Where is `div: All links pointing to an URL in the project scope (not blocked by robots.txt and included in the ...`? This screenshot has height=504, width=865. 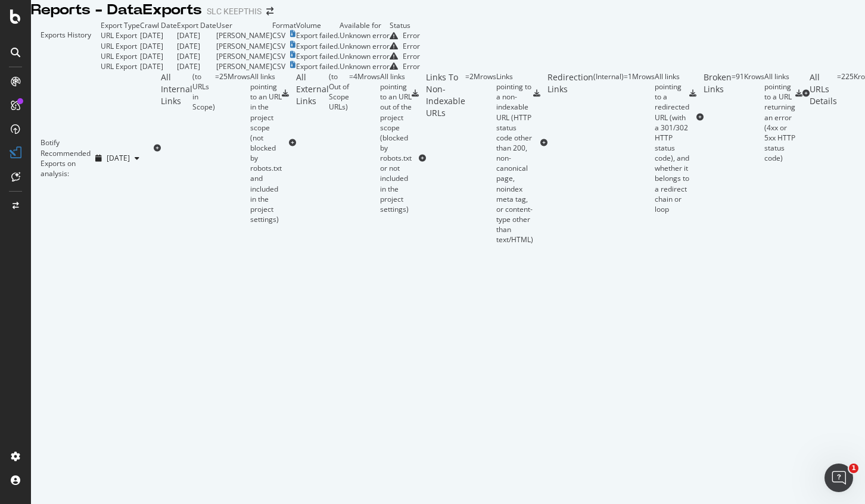 div: All links pointing to an URL in the project scope (not blocked by robots.txt and included in the ... is located at coordinates (266, 148).